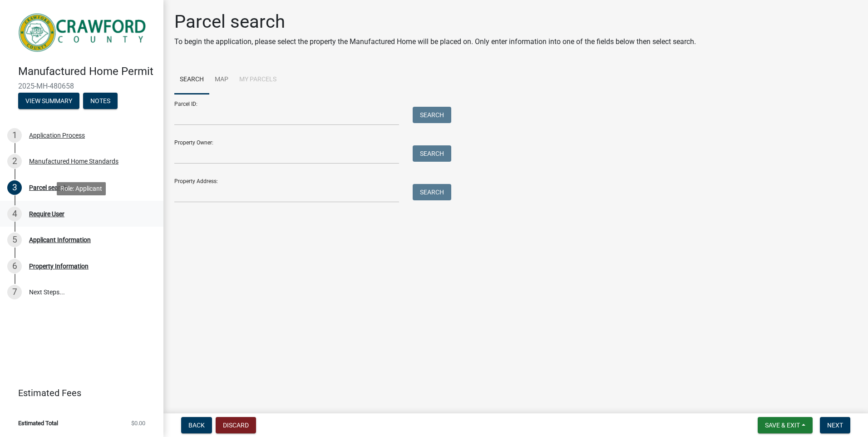 The width and height of the screenshot is (868, 437). What do you see at coordinates (197, 425) in the screenshot?
I see `span: Back` at bounding box center [197, 425].